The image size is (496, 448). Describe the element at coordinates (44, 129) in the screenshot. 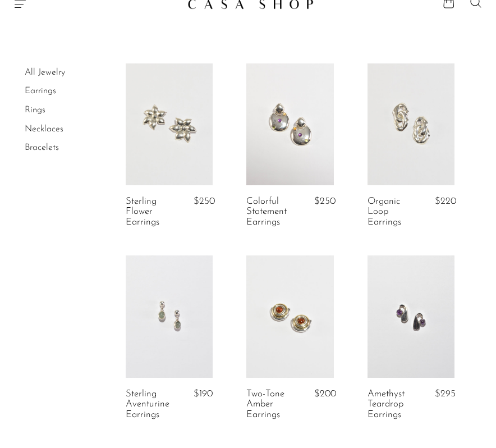

I see `a: Necklaces` at that location.